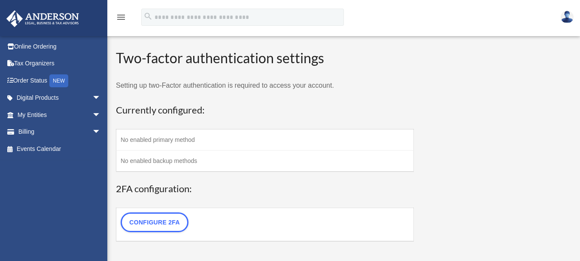 The image size is (580, 261). I want to click on i: menu, so click(121, 17).